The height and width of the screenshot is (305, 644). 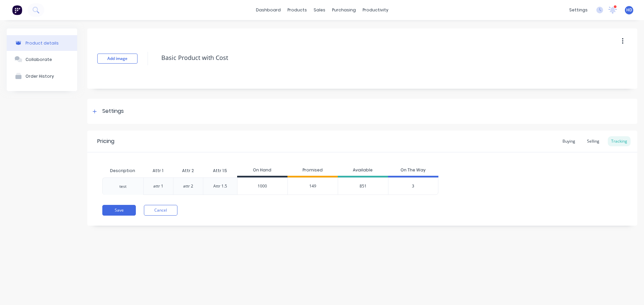 What do you see at coordinates (363, 186) in the screenshot?
I see `div: 851` at bounding box center [363, 186].